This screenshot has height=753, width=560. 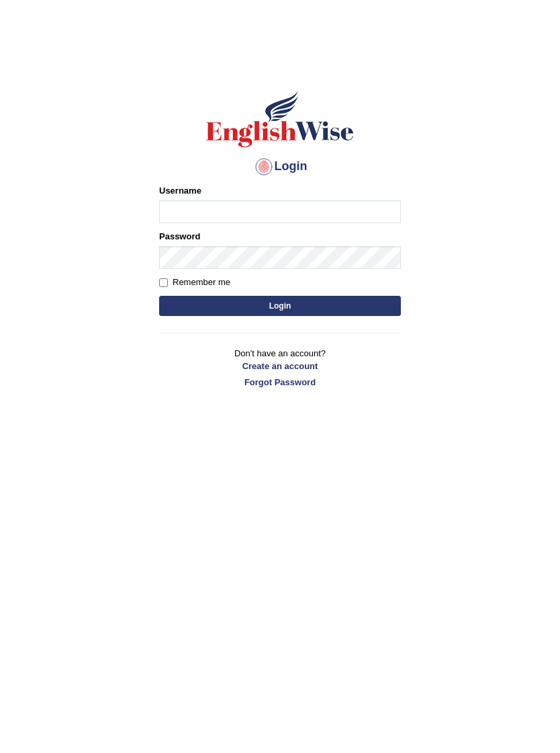 I want to click on label: Username, so click(x=180, y=190).